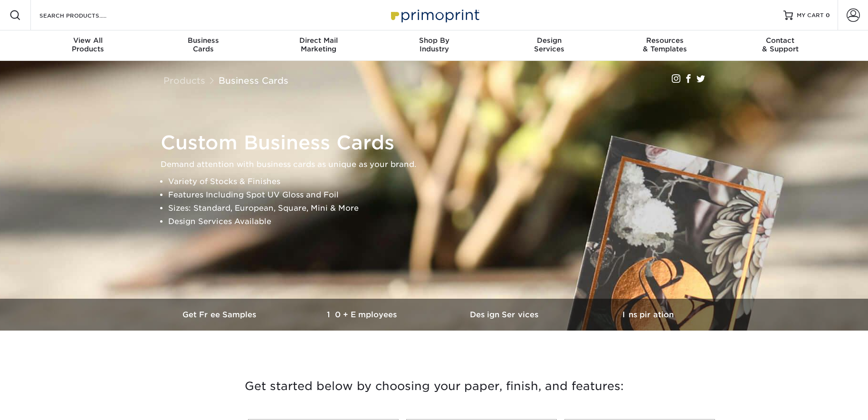 Image resolution: width=868 pixels, height=420 pixels. Describe the element at coordinates (648, 314) in the screenshot. I see `h3: Inspiration` at that location.